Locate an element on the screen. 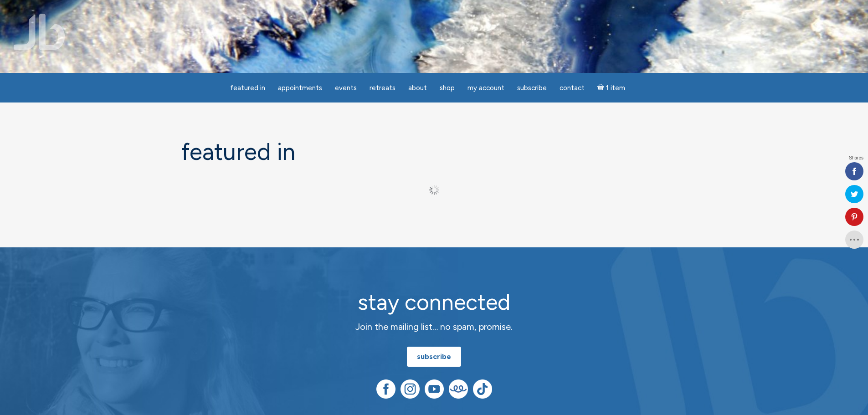  a: Subscribe is located at coordinates (532, 88).